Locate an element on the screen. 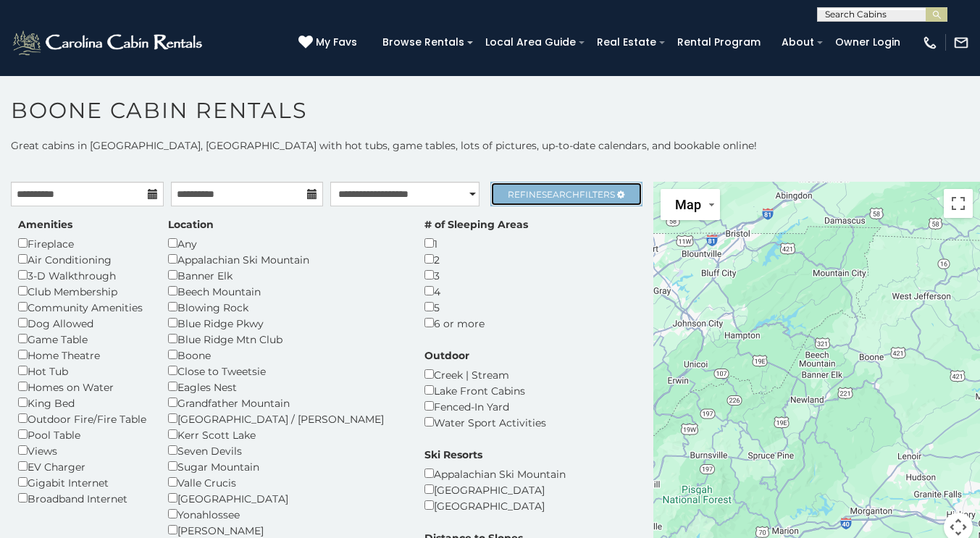 The image size is (980, 538). button: Change map style is located at coordinates (690, 204).